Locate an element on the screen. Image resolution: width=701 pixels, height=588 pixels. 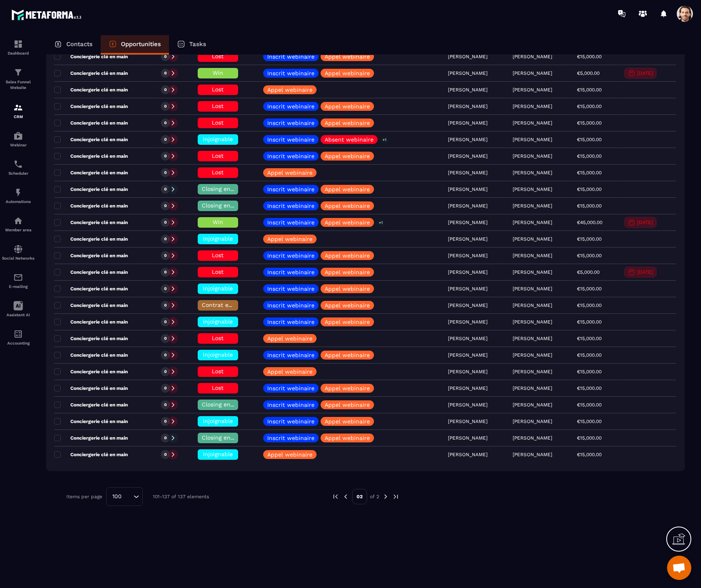
p: +1 is located at coordinates (385, 140).